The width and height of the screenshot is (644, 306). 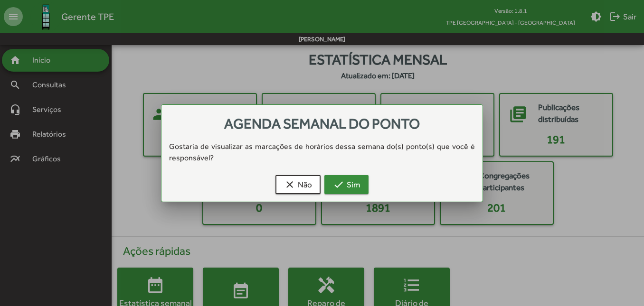 What do you see at coordinates (297, 185) in the screenshot?
I see `span: Não` at bounding box center [297, 185].